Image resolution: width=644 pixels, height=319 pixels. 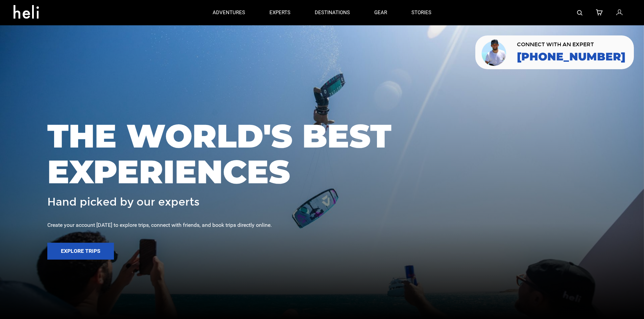 I want to click on img: contact our team, so click(x=494, y=52).